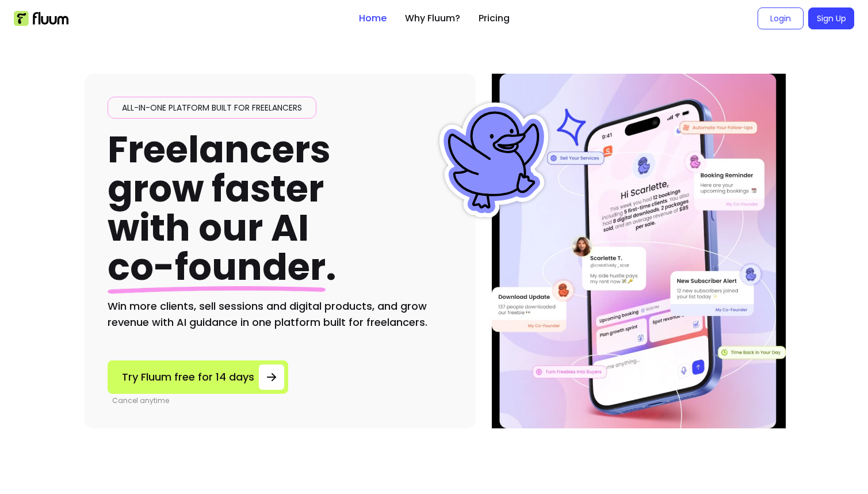 This screenshot has width=868, height=494. What do you see at coordinates (639, 251) in the screenshot?
I see `img: Illustration of Fluum AI Co-Founder on a smartphone, showing solo business performance insights s...` at bounding box center [639, 251].